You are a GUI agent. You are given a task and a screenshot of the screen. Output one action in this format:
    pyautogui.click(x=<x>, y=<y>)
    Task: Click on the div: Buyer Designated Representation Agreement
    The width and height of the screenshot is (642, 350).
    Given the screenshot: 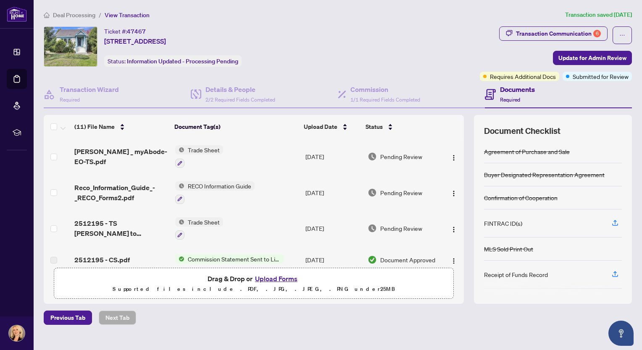 What is the action you would take?
    pyautogui.click(x=544, y=175)
    